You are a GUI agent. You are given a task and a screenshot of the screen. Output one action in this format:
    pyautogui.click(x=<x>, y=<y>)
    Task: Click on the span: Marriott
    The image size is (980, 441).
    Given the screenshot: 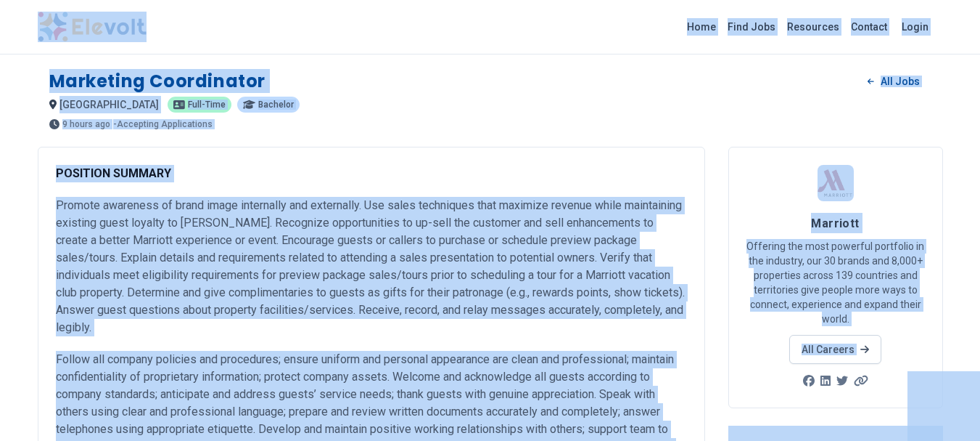 What is the action you would take?
    pyautogui.click(x=835, y=223)
    